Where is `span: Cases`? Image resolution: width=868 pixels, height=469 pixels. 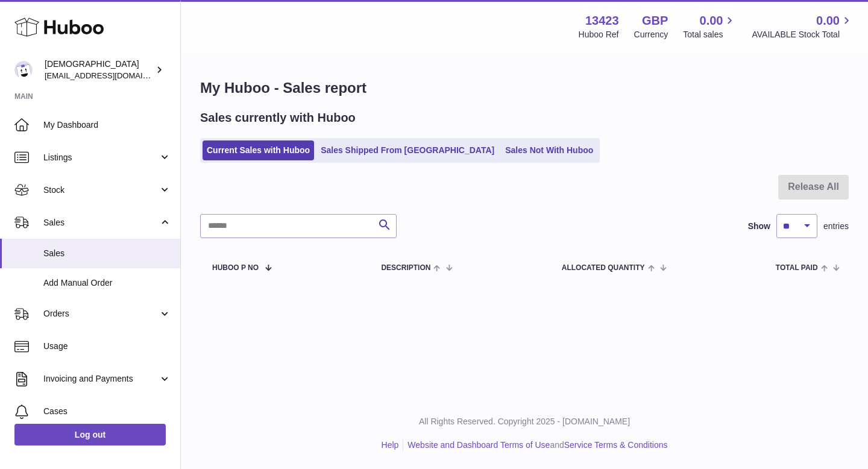 span: Cases is located at coordinates (107, 411).